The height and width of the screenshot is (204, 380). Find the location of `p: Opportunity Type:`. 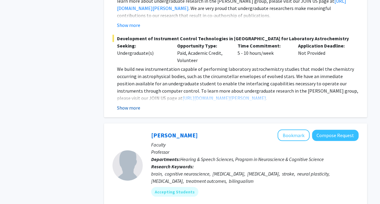

p: Opportunity Type: is located at coordinates (203, 46).